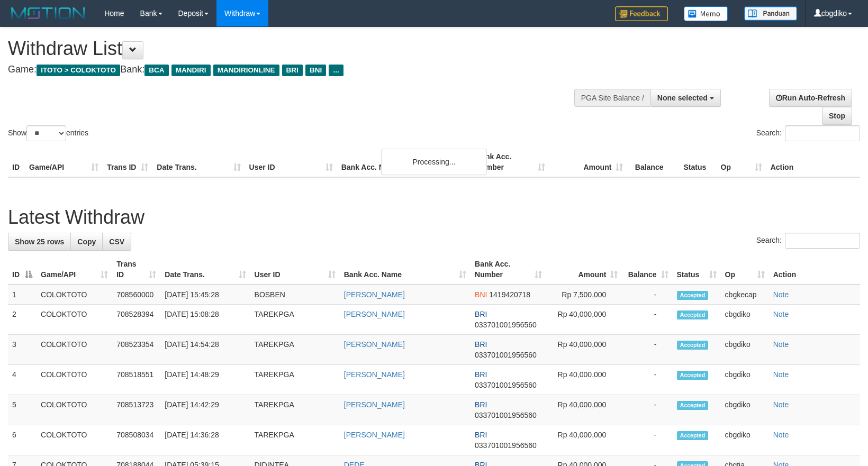  I want to click on td: 3, so click(22, 350).